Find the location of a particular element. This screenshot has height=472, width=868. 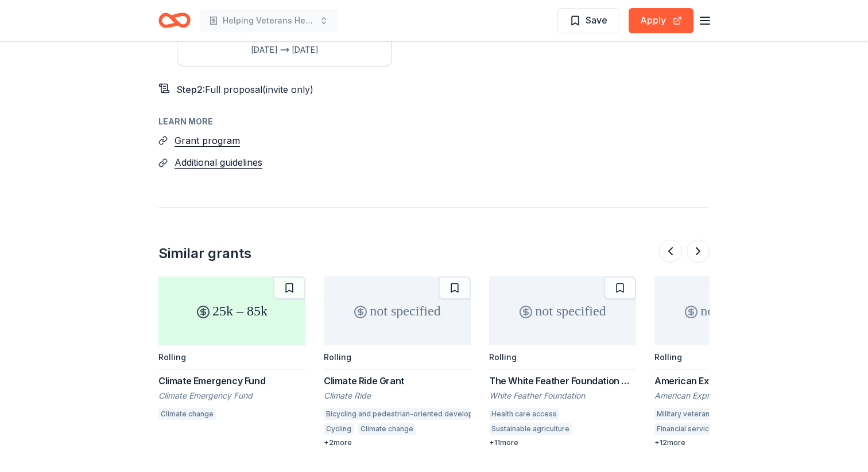

span: Step 2 : is located at coordinates (190, 89).